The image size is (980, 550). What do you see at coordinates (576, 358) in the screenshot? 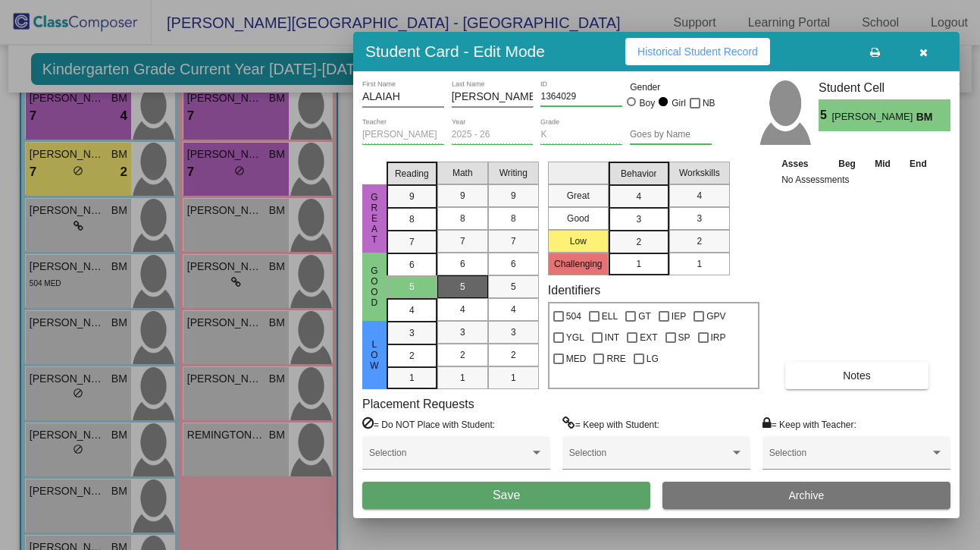
I see `span: MED` at bounding box center [576, 358].